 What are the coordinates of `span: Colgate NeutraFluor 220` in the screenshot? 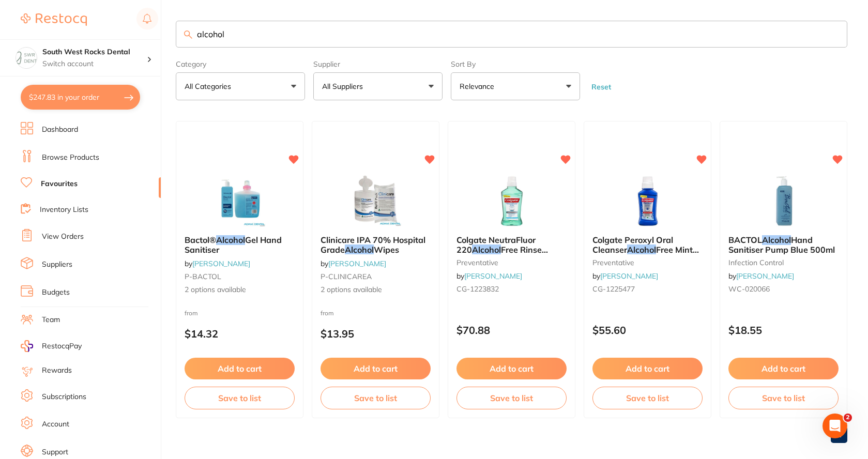 It's located at (495, 244).